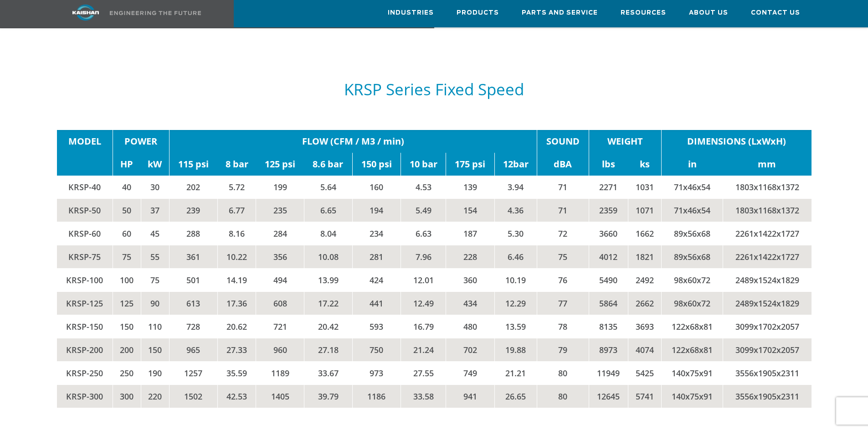  I want to click on td: MODEL, so click(85, 141).